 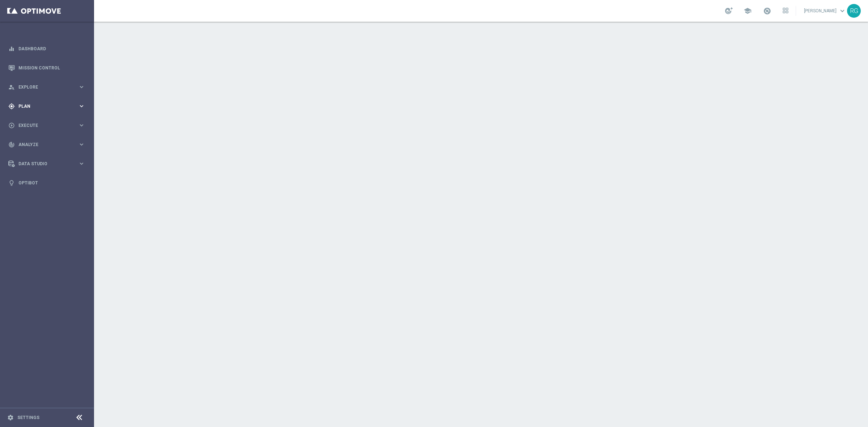 What do you see at coordinates (46, 49) in the screenshot?
I see `button: equalizer Dashboard` at bounding box center [46, 49].